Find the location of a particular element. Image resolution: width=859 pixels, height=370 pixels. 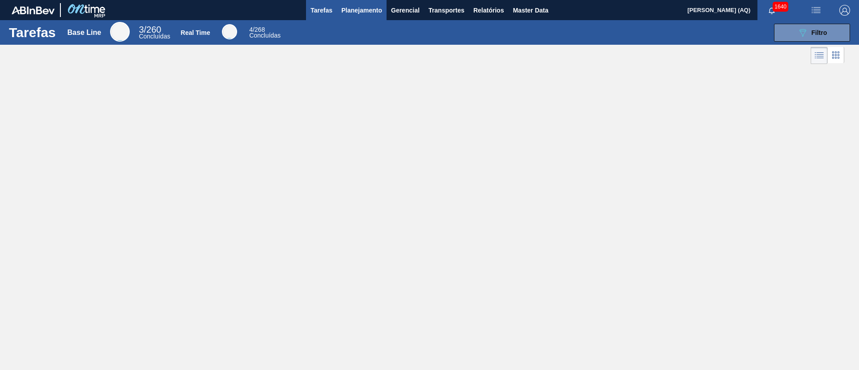

button: Filtro is located at coordinates (812, 33).